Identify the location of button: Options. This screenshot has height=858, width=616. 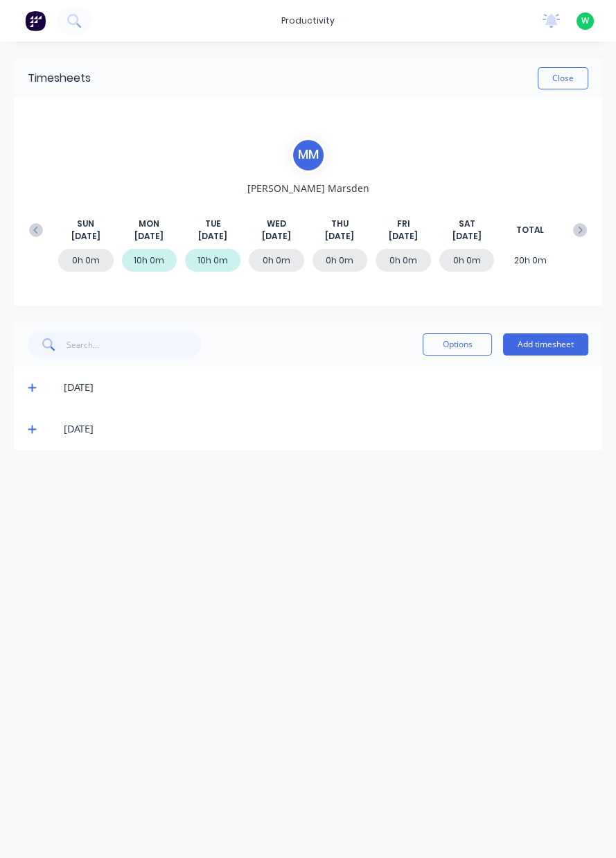
(457, 344).